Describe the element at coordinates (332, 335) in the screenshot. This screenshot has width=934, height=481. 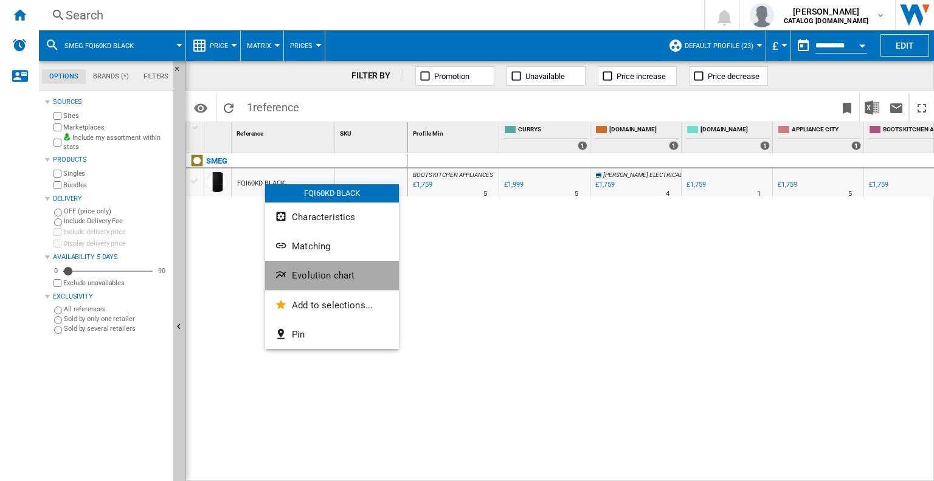
I see `button: Pin...` at that location.